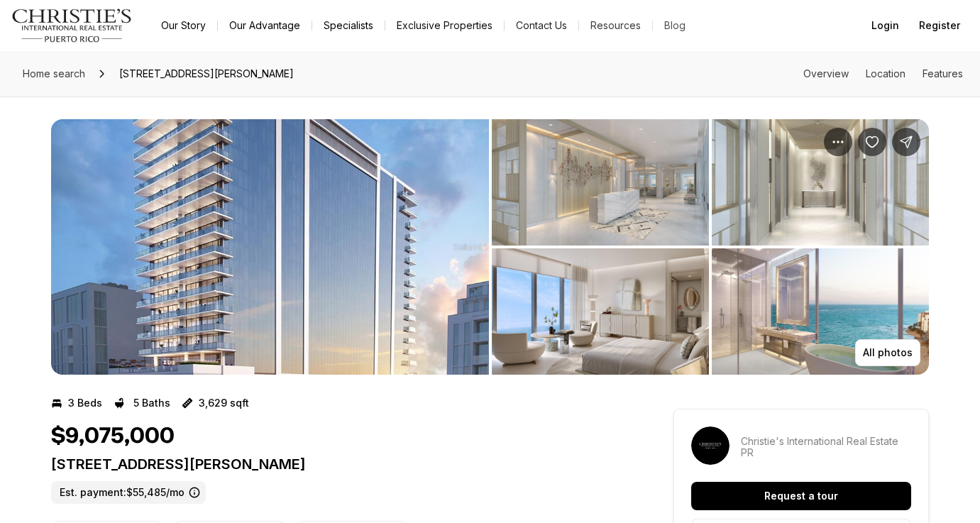  I want to click on a: Skip to: Features, so click(942, 73).